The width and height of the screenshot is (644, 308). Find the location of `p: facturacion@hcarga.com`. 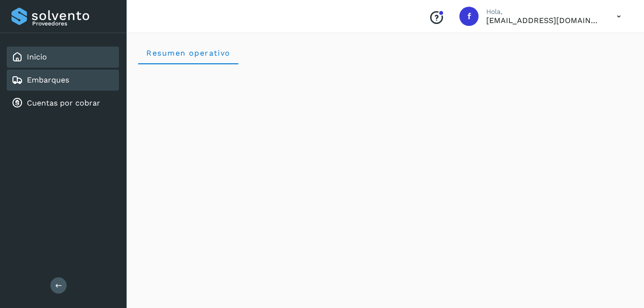

p: facturacion@hcarga.com is located at coordinates (544, 20).